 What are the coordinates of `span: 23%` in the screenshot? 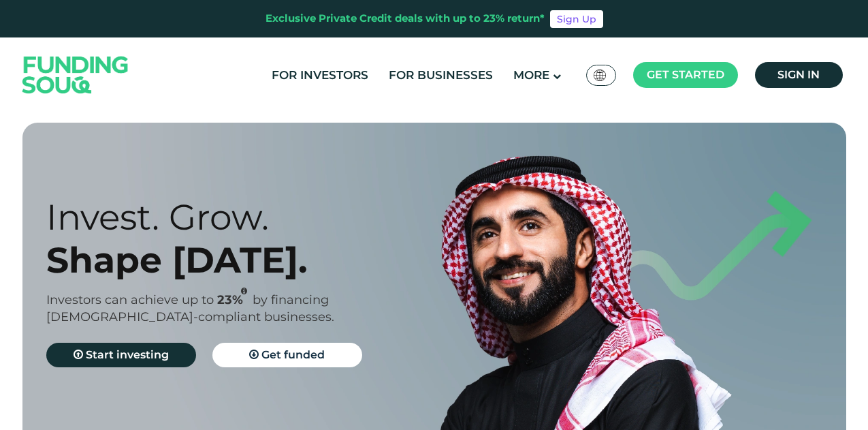 It's located at (235, 300).